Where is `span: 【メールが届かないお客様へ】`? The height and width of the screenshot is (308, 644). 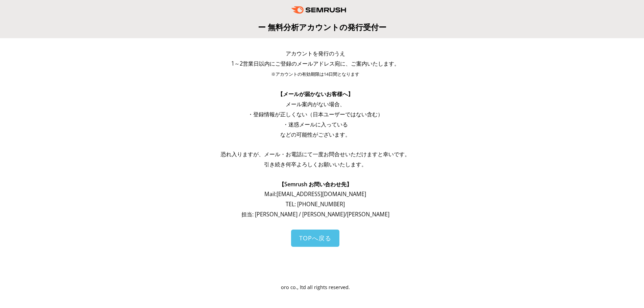 span: 【メールが届かないお客様へ】 is located at coordinates (315, 94).